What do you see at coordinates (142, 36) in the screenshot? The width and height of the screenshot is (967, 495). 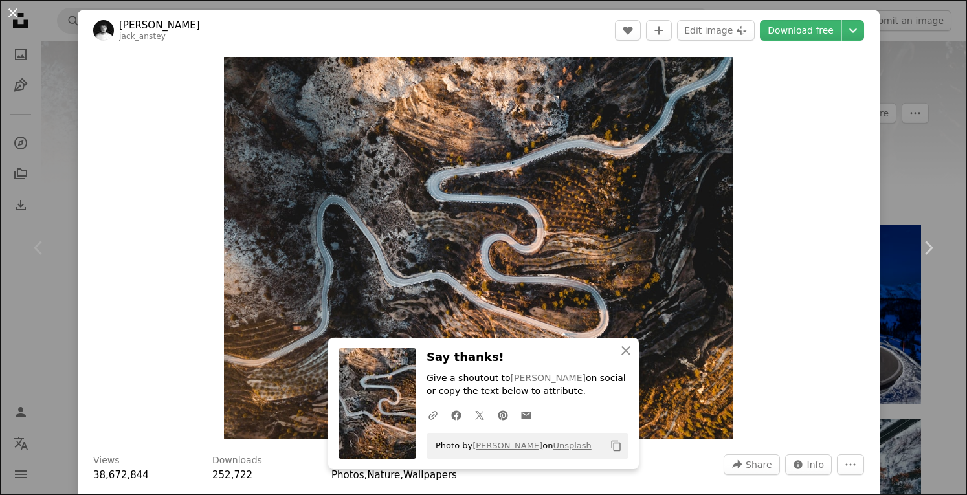 I see `a: jack_anstey` at bounding box center [142, 36].